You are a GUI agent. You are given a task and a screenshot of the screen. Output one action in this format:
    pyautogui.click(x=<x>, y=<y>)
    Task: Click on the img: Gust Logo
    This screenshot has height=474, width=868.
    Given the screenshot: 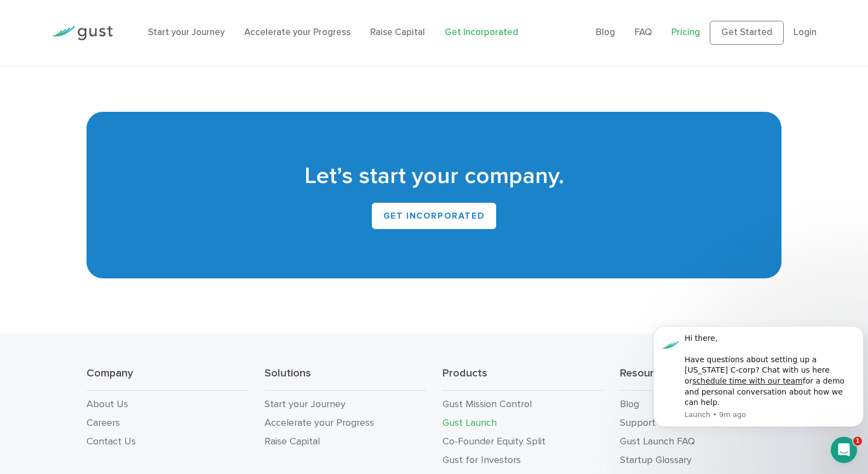 What is the action you would take?
    pyautogui.click(x=82, y=33)
    